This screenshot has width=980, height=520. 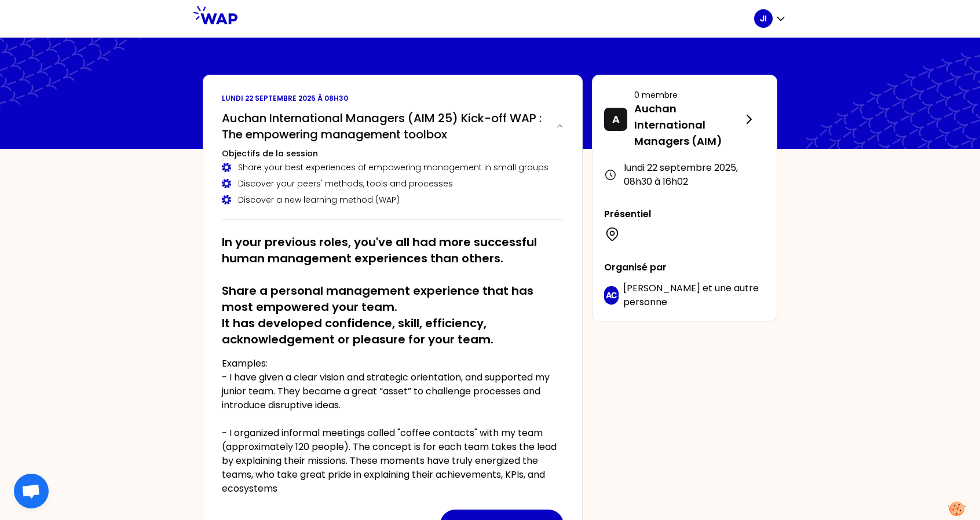 I want to click on h3: Objectifs de la session, so click(x=393, y=153).